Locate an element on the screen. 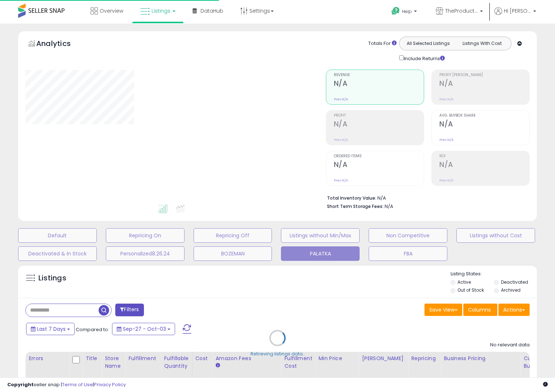 The image size is (555, 392). button: Repricing On is located at coordinates (145, 235).